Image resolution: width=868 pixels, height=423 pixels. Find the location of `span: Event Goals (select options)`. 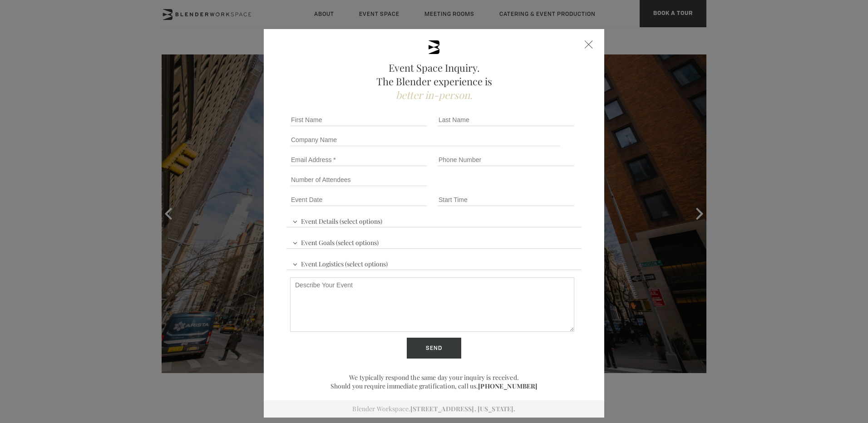

span: Event Goals (select options) is located at coordinates (336, 242).